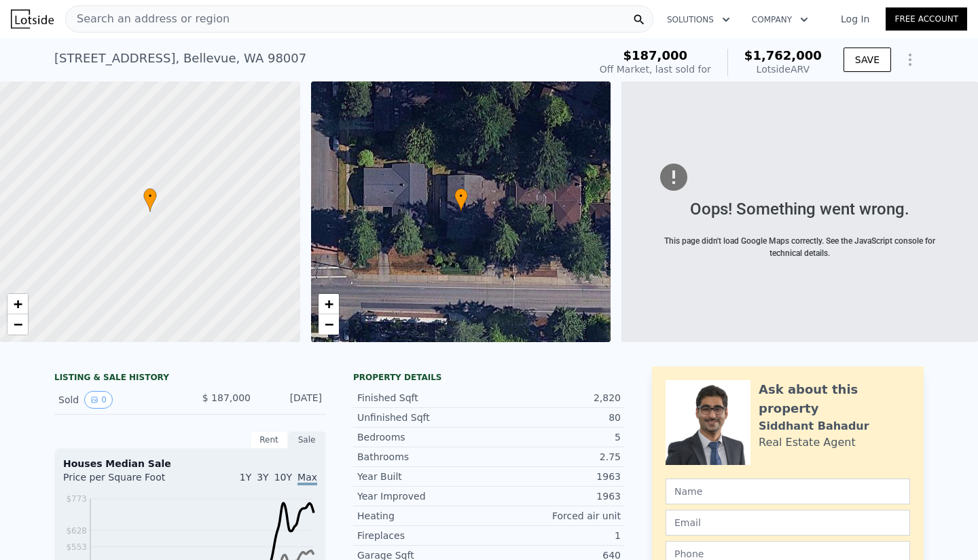 The height and width of the screenshot is (560, 978). I want to click on div: 2.75, so click(555, 457).